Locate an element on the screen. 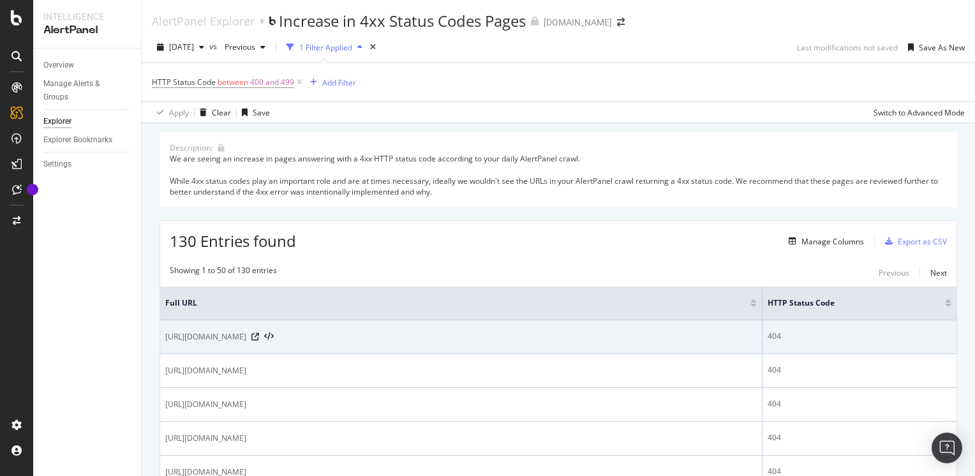 The width and height of the screenshot is (975, 476). div: Overview is located at coordinates (59, 65).